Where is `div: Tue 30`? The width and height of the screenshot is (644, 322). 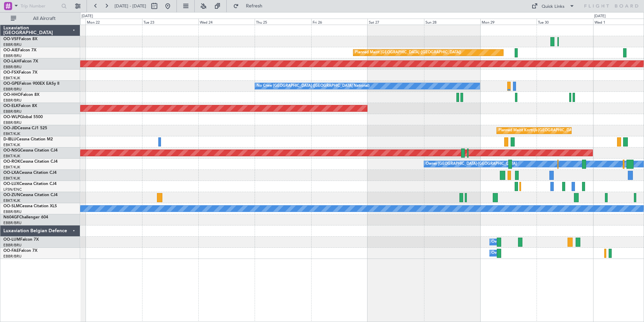 div: Tue 30 is located at coordinates (565, 21).